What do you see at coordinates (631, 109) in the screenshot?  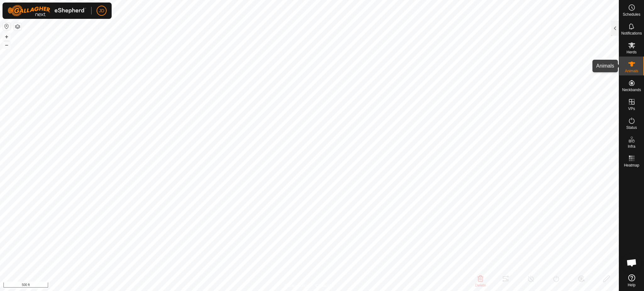 I see `span: VPs` at bounding box center [631, 109].